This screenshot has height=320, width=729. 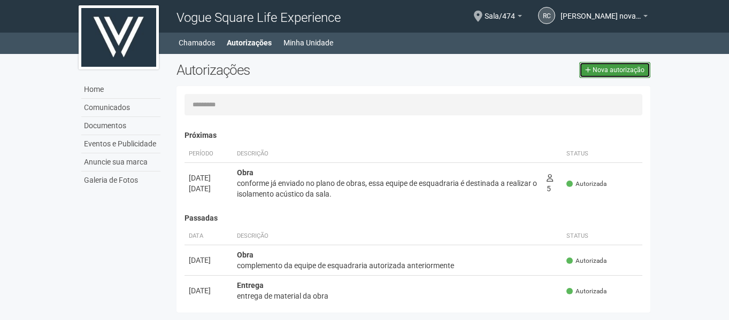 What do you see at coordinates (503, 18) in the screenshot?
I see `a: Sala/474` at bounding box center [503, 18].